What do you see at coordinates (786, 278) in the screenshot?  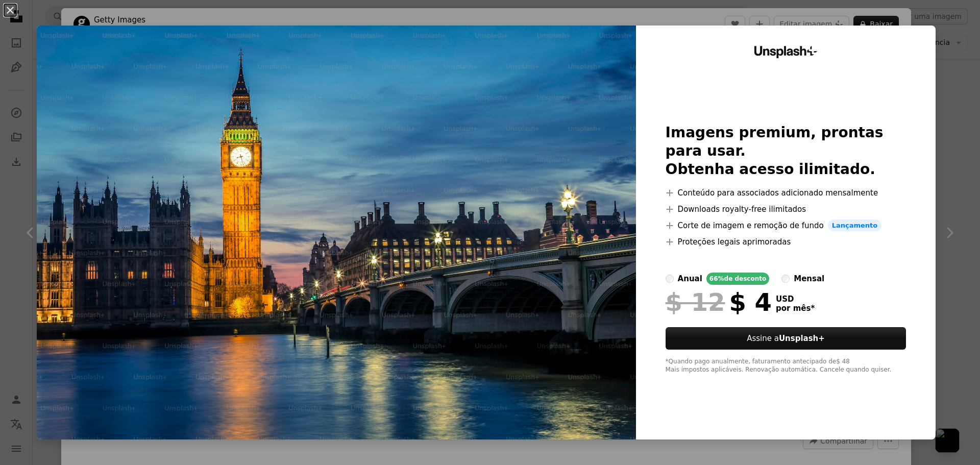 I see `input: mensal` at bounding box center [786, 278].